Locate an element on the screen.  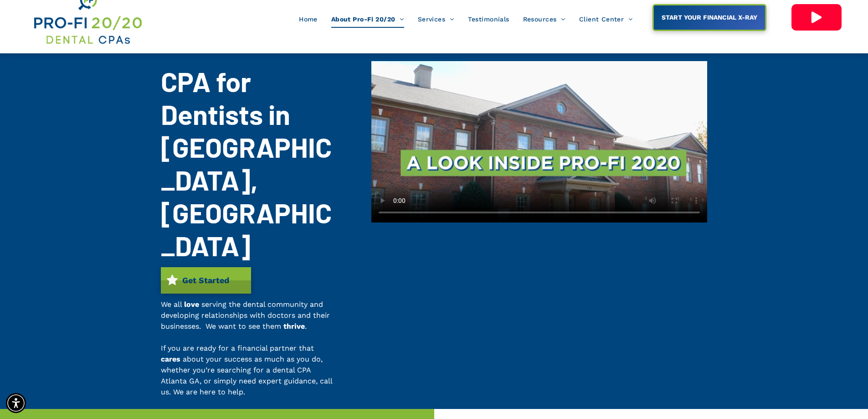
a: Services is located at coordinates (436, 19).